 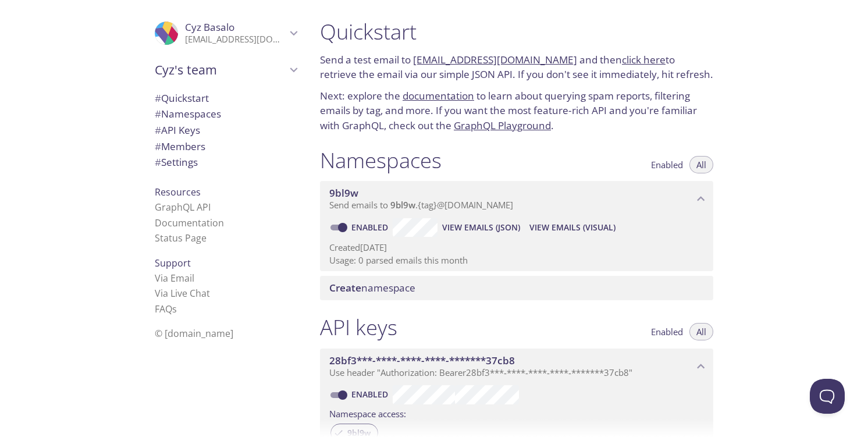 What do you see at coordinates (573, 227) in the screenshot?
I see `button: View Emails (Visual)` at bounding box center [573, 227].